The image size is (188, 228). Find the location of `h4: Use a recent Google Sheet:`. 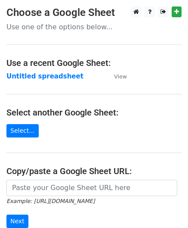

h4: Use a recent Google Sheet: is located at coordinates (94, 63).